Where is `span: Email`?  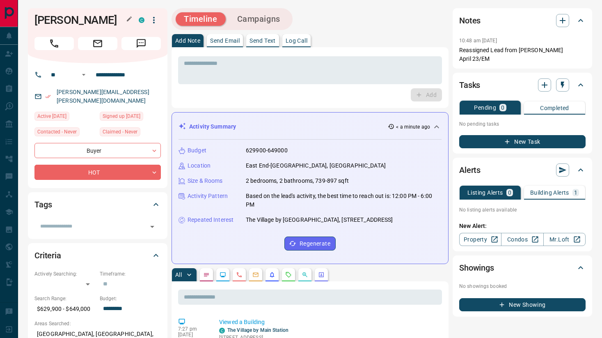
span: Email is located at coordinates (98, 43).